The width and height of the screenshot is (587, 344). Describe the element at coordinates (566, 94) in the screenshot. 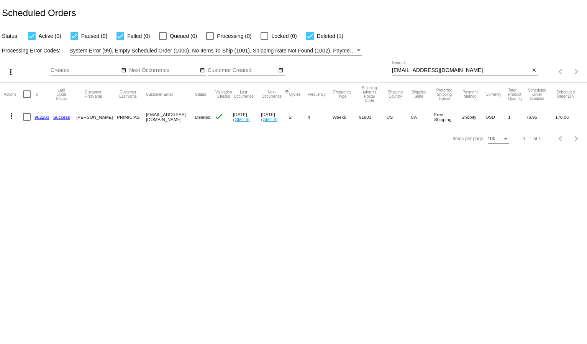

I see `button: Change sorting for LifetimeValue` at that location.